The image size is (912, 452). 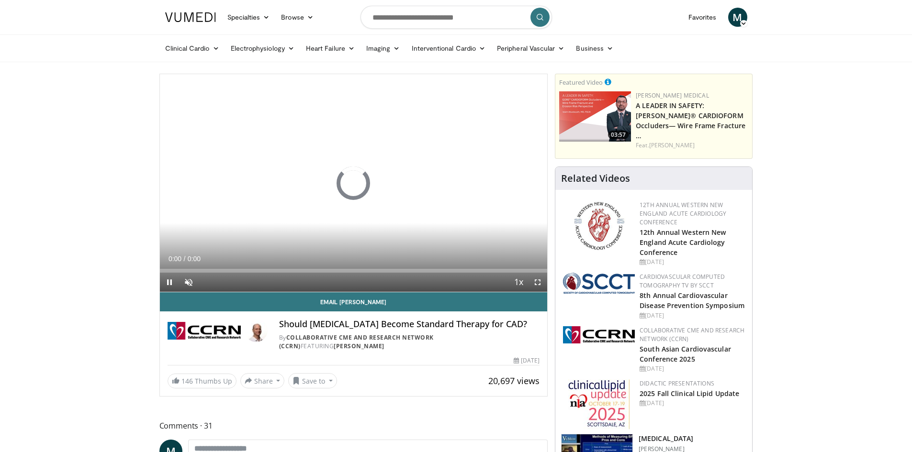 What do you see at coordinates (297, 17) in the screenshot?
I see `a: Browse` at bounding box center [297, 17].